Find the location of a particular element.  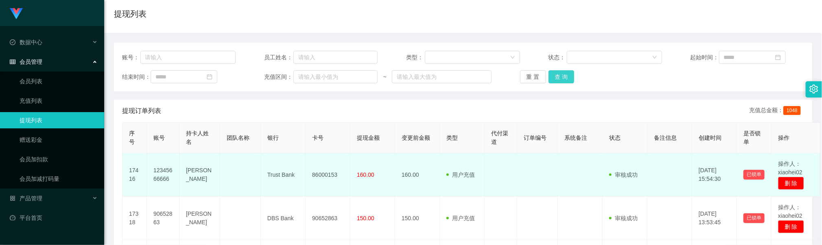

span: 提现金额 is located at coordinates (368, 138).